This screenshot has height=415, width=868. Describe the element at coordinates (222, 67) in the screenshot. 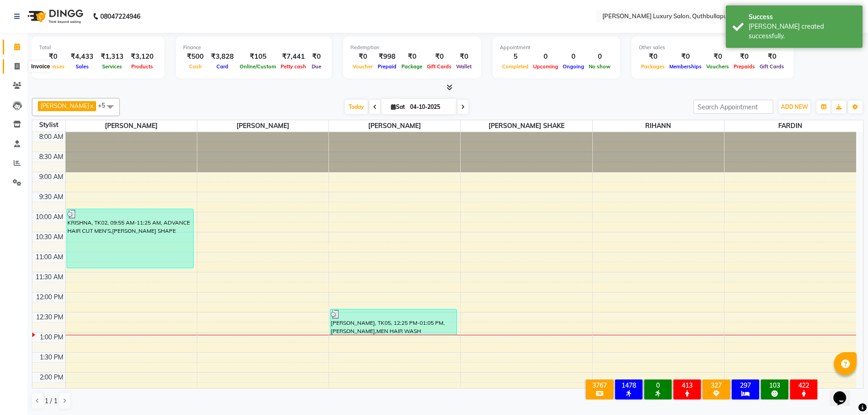

I see `span: Card` at that location.